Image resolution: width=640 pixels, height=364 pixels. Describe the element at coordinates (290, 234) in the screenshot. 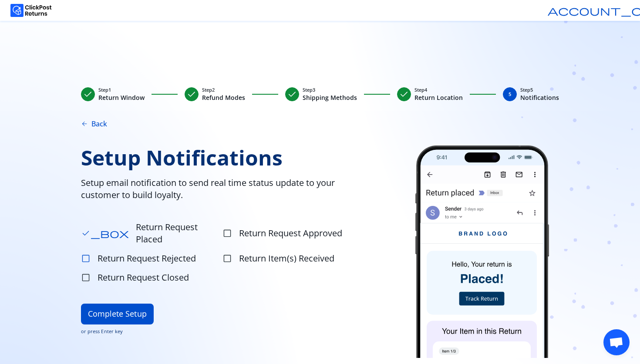

I see `span: Return Request Approved` at that location.